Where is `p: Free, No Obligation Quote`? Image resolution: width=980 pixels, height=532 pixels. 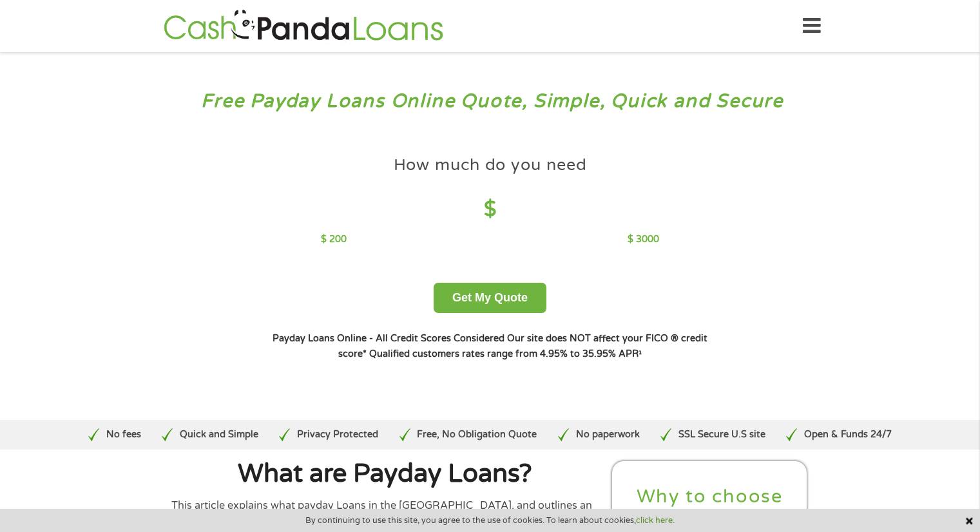 p: Free, No Obligation Quote is located at coordinates (477, 434).